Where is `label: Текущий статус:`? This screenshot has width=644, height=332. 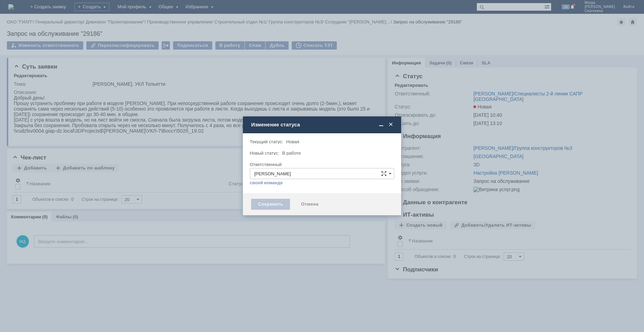
label: Текущий статус: is located at coordinates (267, 142).